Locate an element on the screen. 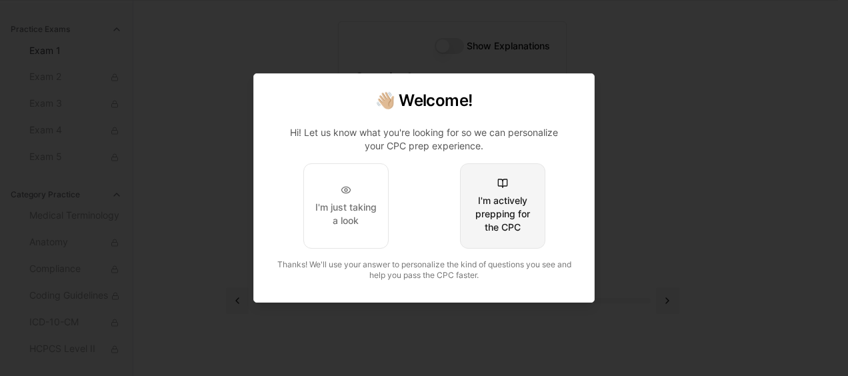 The height and width of the screenshot is (376, 848). span: Thanks! We'll use your answer to personalize the kind of questions you see and help you pass the ... is located at coordinates (424, 269).